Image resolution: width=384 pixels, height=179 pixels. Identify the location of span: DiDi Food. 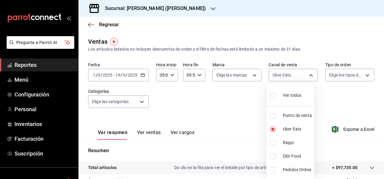
(297, 156).